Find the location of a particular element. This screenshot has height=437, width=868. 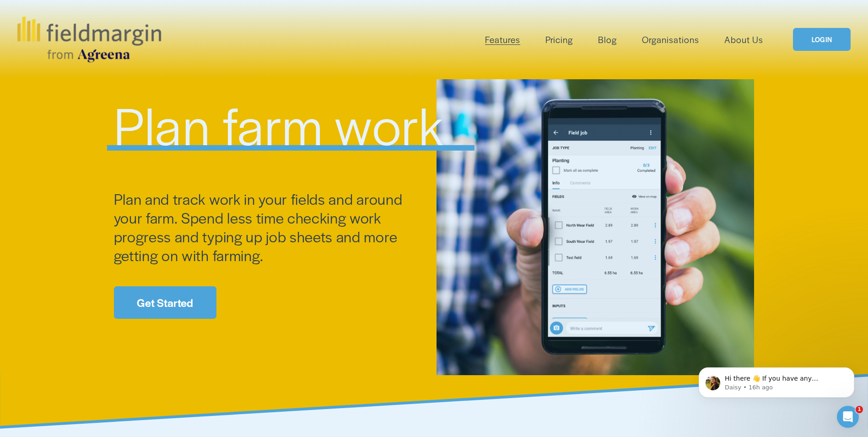

a: Organisations is located at coordinates (670, 39).